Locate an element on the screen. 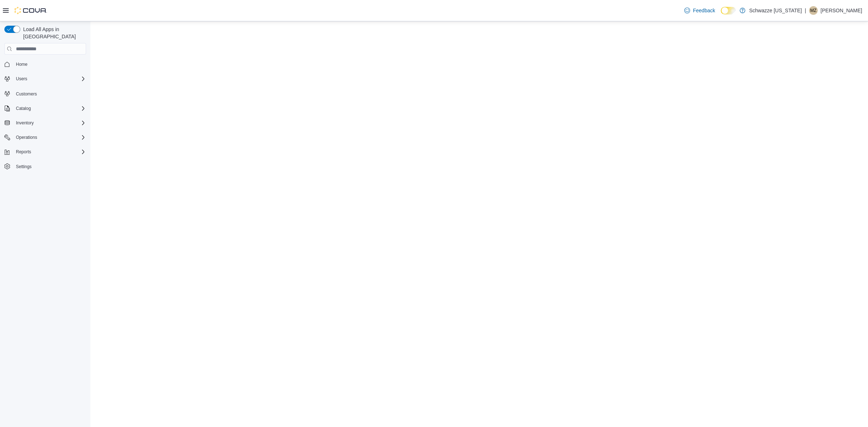  span: Feedback is located at coordinates (703, 10).